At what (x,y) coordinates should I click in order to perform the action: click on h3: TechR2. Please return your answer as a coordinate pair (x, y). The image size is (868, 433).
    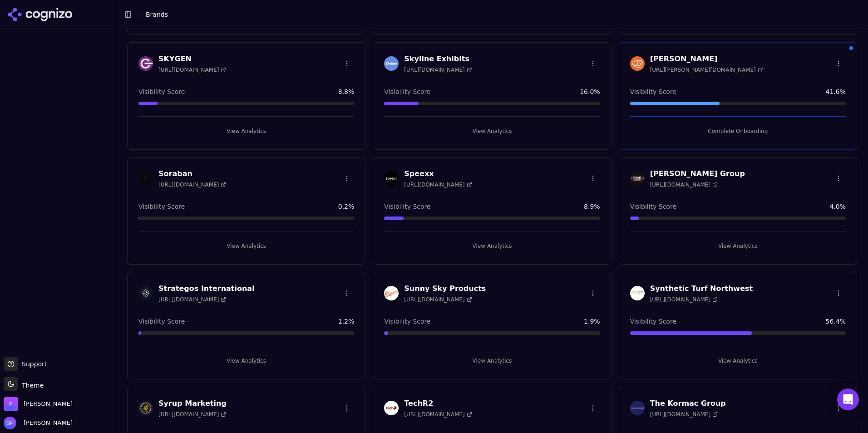
    Looking at the image, I should click on (437, 404).